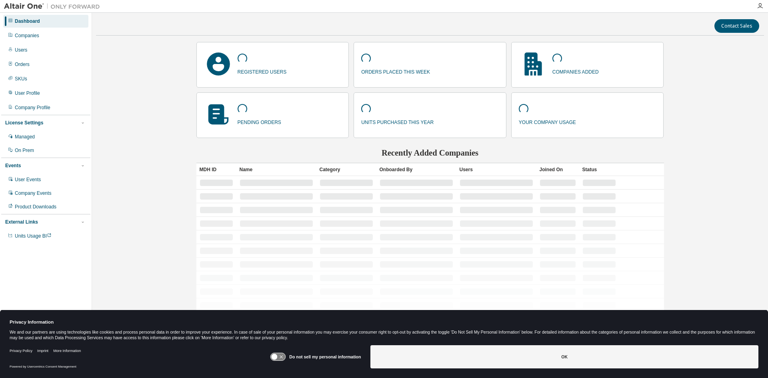 This screenshot has height=378, width=768. What do you see at coordinates (576, 71) in the screenshot?
I see `p: companies added` at bounding box center [576, 71].